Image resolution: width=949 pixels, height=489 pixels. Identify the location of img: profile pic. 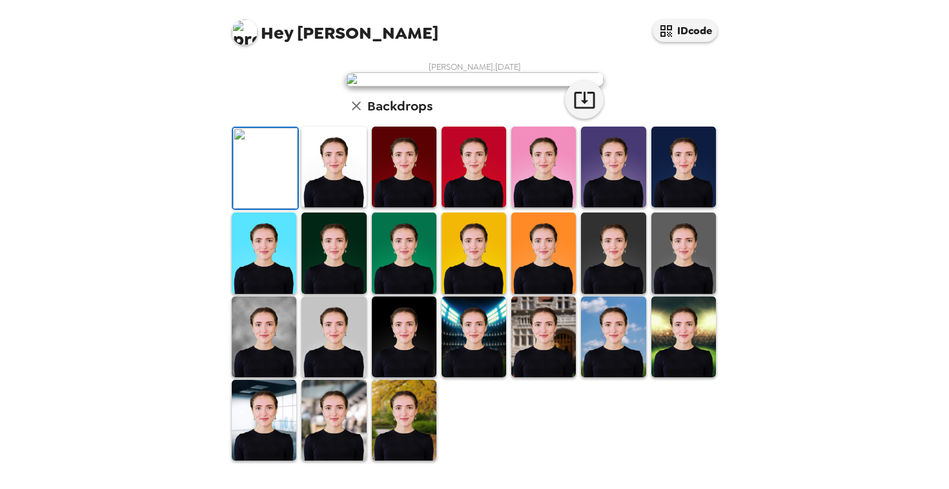
(245, 32).